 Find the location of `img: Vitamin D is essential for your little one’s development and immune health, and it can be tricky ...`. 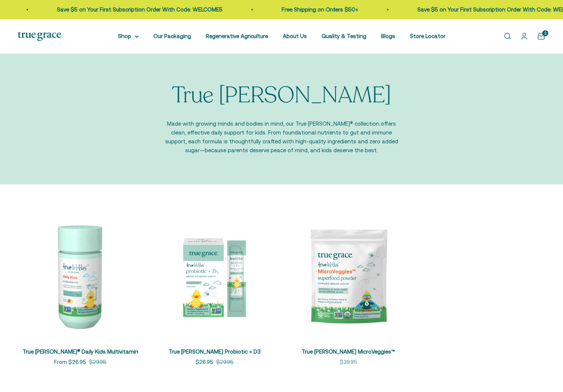

img: Vitamin D is essential for your little one’s development and immune health, and it can be tricky ... is located at coordinates (214, 276).